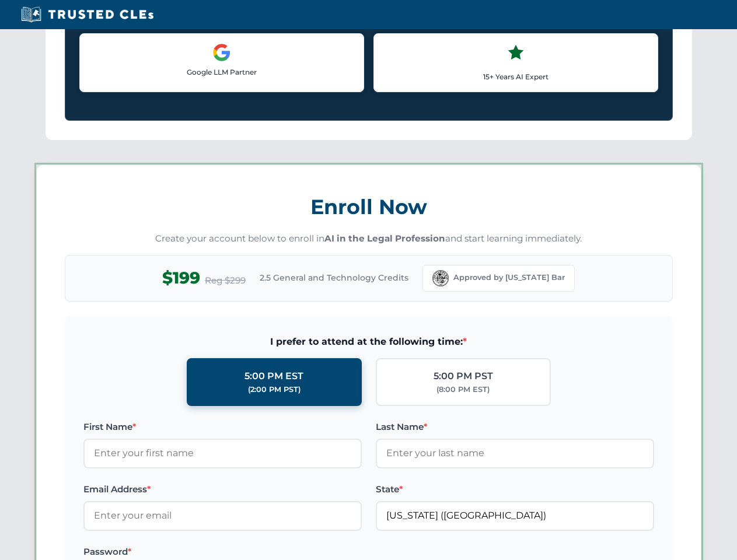 The image size is (737, 560). What do you see at coordinates (222, 453) in the screenshot?
I see `input: Enter your first name` at bounding box center [222, 453].